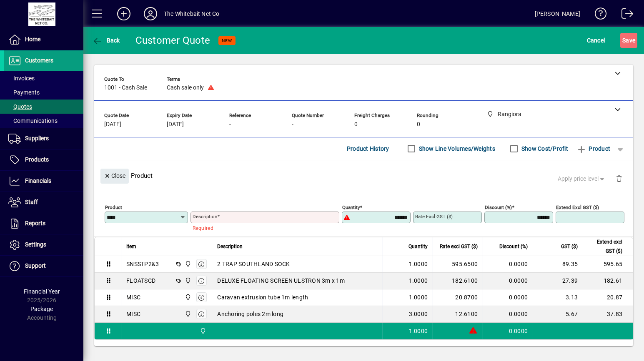 This screenshot has width=644, height=361. Describe the element at coordinates (44, 93) in the screenshot. I see `a: Payments` at that location.